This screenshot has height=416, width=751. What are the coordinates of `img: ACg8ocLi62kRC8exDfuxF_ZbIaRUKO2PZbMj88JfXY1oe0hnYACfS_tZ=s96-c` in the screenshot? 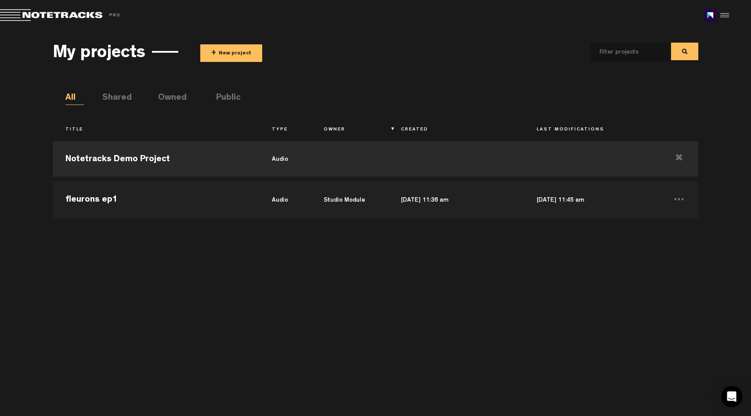 It's located at (711, 15).